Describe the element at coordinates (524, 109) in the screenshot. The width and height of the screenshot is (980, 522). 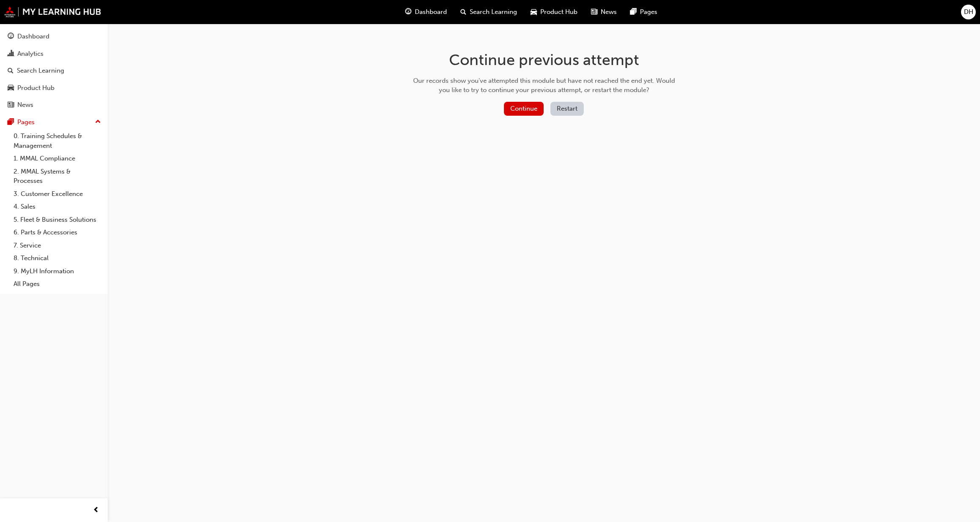
I see `button: Continue` at that location.